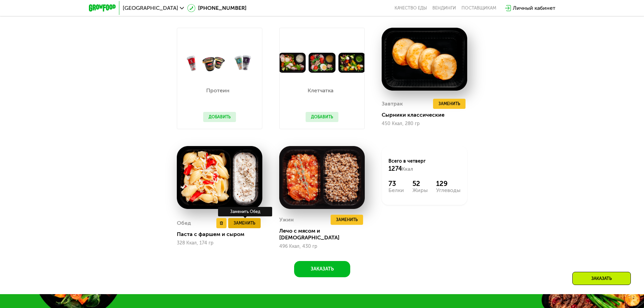 This screenshot has height=308, width=644. I want to click on p: Протеин, so click(218, 91).